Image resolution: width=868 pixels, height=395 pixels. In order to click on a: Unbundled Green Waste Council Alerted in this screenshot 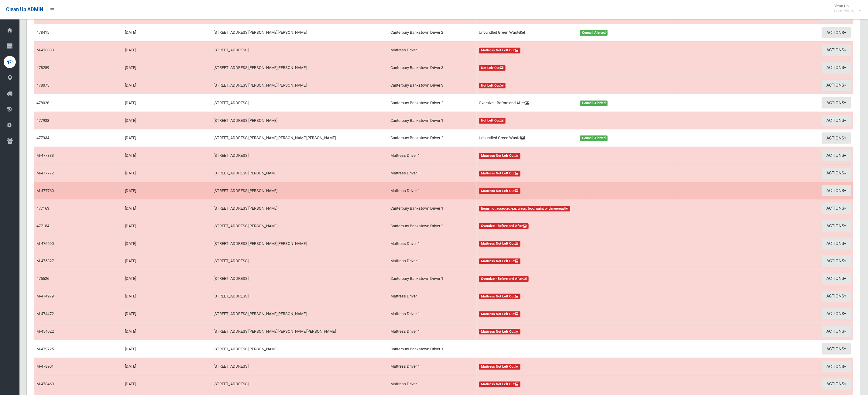, I will do `click(577, 32)`.